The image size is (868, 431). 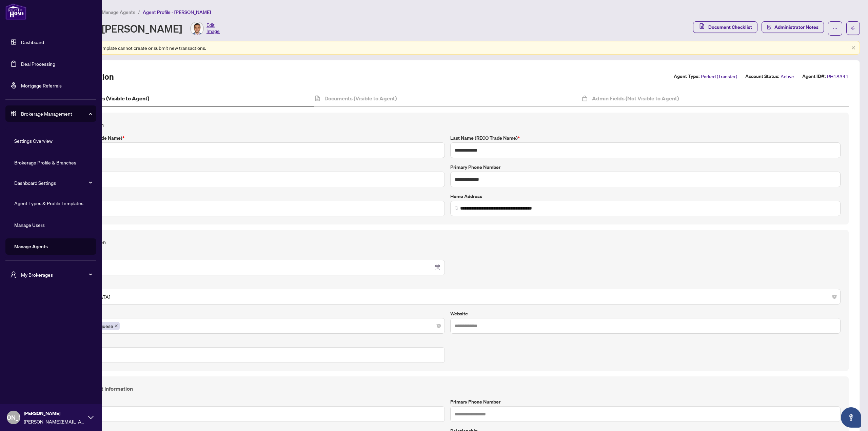 What do you see at coordinates (14, 274) in the screenshot?
I see `span: user-switch` at bounding box center [14, 274].